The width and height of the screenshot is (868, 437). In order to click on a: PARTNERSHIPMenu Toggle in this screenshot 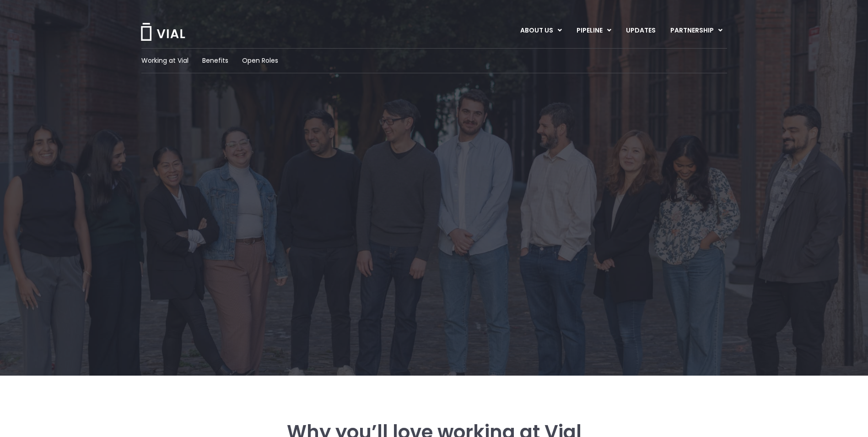, I will do `click(696, 30)`.